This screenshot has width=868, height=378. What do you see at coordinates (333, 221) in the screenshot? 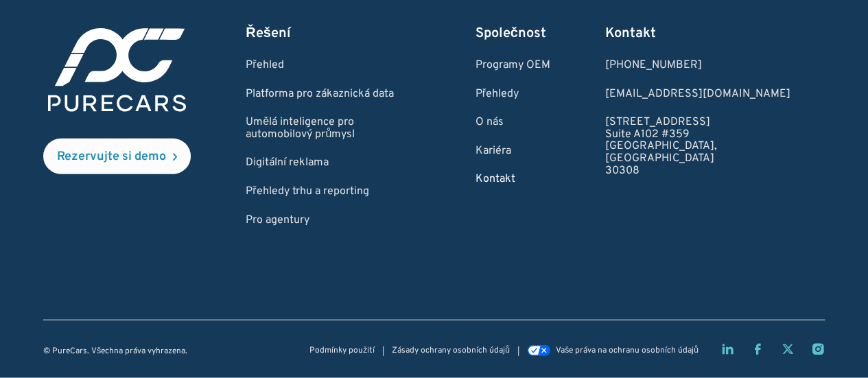
I see `a: Pro agentury` at bounding box center [333, 221].